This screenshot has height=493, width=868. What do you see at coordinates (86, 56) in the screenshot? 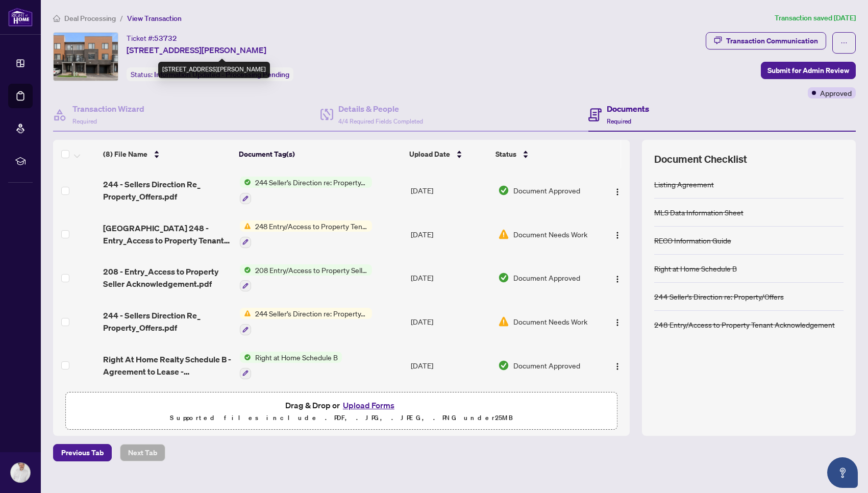
I see `img: IMG-X12411378_1.jpg` at bounding box center [86, 56].